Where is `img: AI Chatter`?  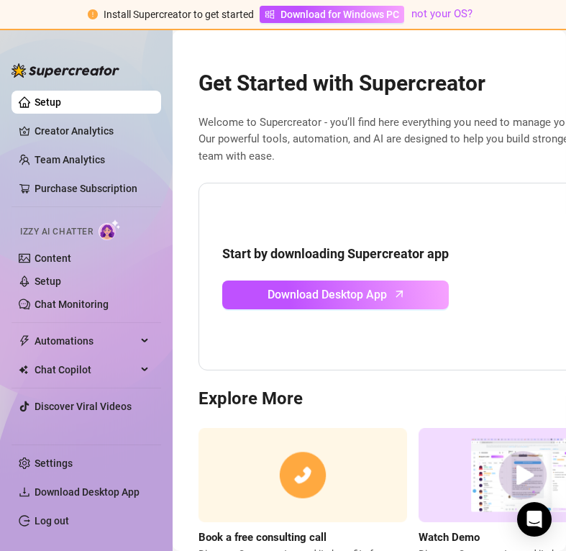 img: AI Chatter is located at coordinates (109, 230).